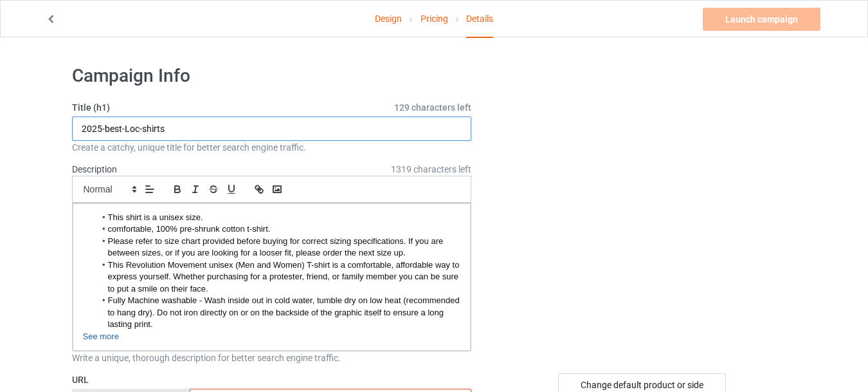 Image resolution: width=868 pixels, height=392 pixels. What do you see at coordinates (272, 147) in the screenshot?
I see `div: Create a catchy, unique title for better search engine traffic.` at bounding box center [272, 147].